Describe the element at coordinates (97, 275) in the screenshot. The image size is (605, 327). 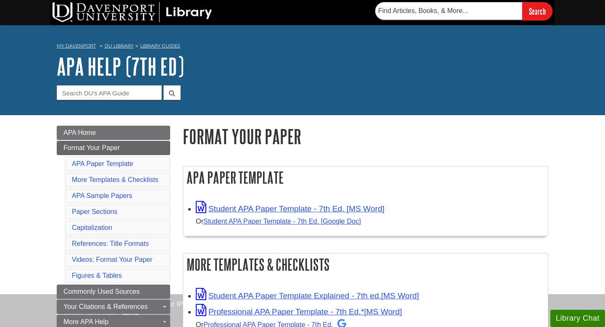
I see `a: Figures & Tables` at that location.